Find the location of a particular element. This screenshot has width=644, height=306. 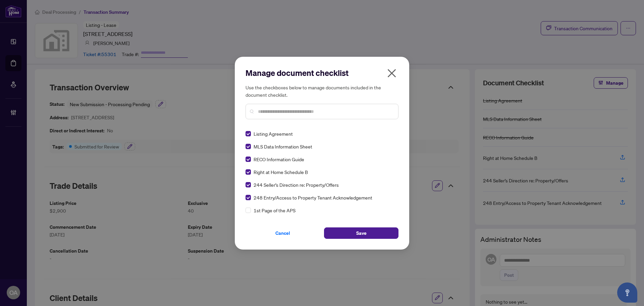

span: 1st Page of the APS is located at coordinates (275, 210).